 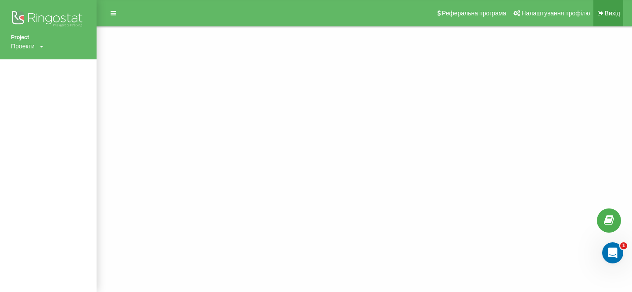 What do you see at coordinates (48, 37) in the screenshot?
I see `a: Project` at bounding box center [48, 37].